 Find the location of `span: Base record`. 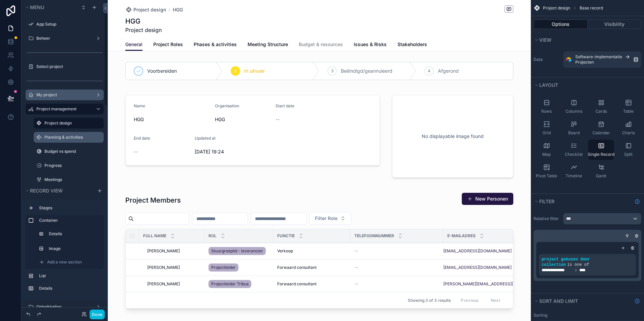

span: Base record is located at coordinates (591, 8).